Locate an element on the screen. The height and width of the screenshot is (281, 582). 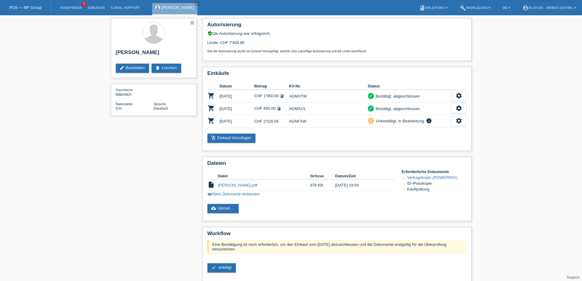
i: book is located at coordinates (422, 8).